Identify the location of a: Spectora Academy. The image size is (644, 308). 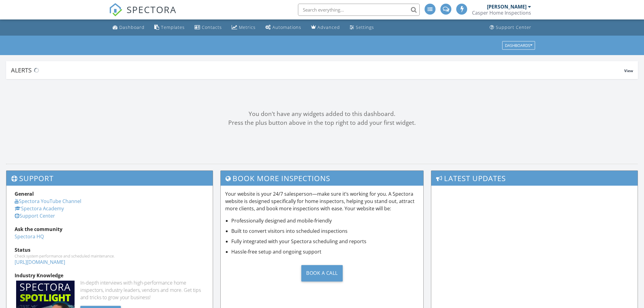
(39, 208).